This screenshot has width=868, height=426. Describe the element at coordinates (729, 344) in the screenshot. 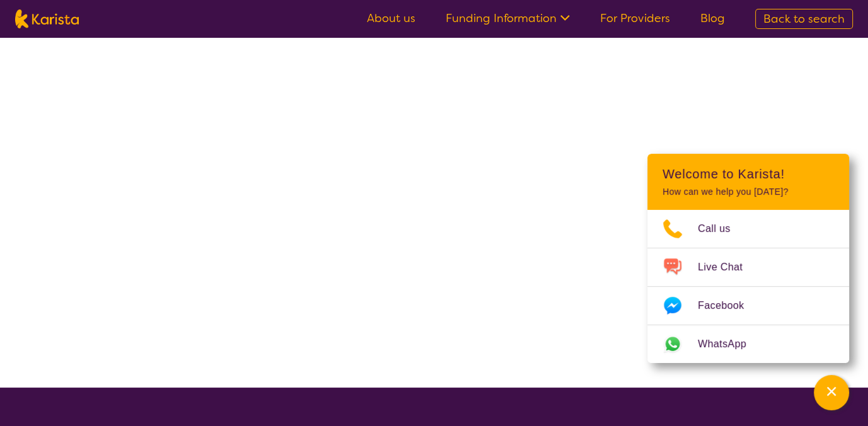

I see `span: WhatsApp` at that location.